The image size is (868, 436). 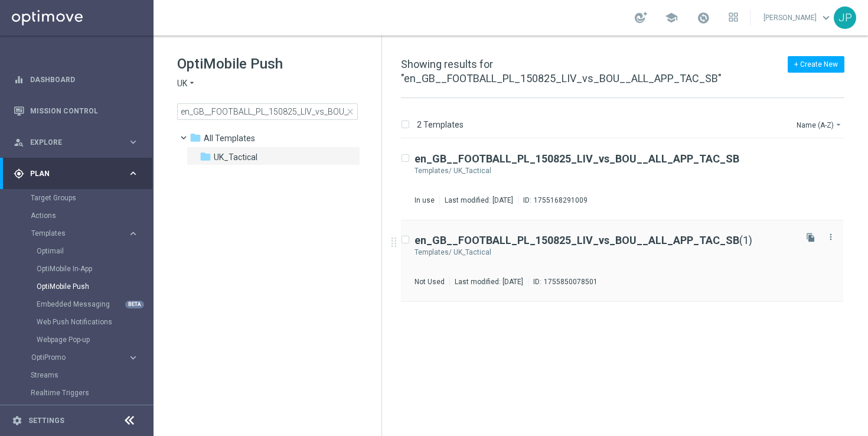 I want to click on button: Templates keyboard_arrow_right, so click(x=85, y=233).